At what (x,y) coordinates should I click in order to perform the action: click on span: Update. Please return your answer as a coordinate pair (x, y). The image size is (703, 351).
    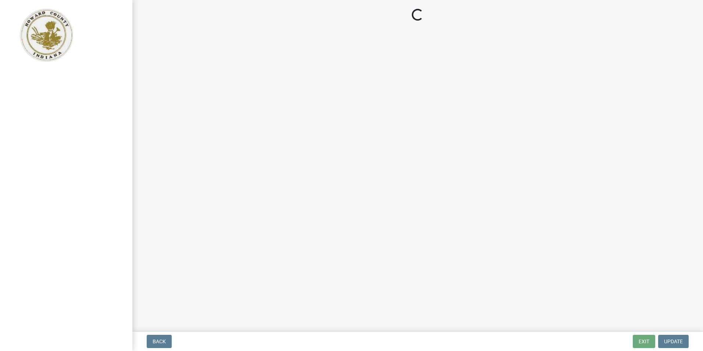
    Looking at the image, I should click on (673, 341).